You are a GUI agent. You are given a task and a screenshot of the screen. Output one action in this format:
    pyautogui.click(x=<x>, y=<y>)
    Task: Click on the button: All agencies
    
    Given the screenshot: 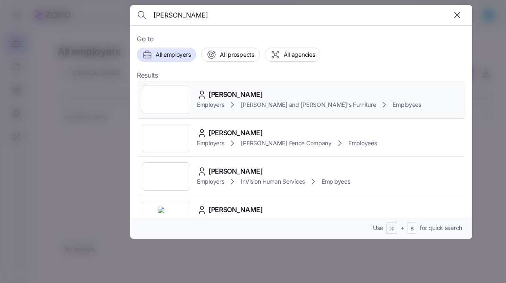 What is the action you would take?
    pyautogui.click(x=293, y=55)
    